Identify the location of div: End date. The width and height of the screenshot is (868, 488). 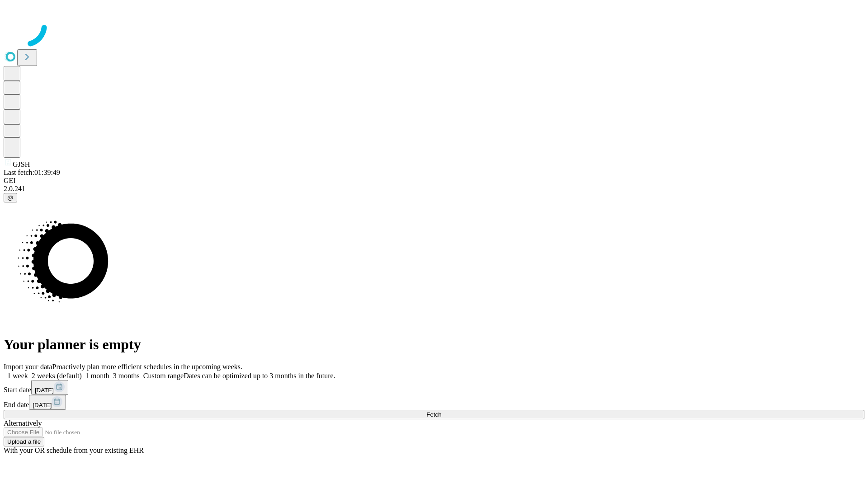
(434, 402).